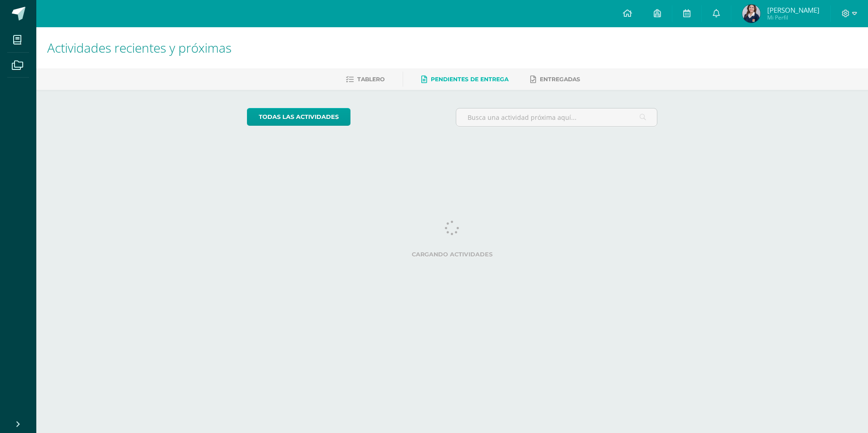 The height and width of the screenshot is (433, 868). I want to click on a: Tablero, so click(365, 79).